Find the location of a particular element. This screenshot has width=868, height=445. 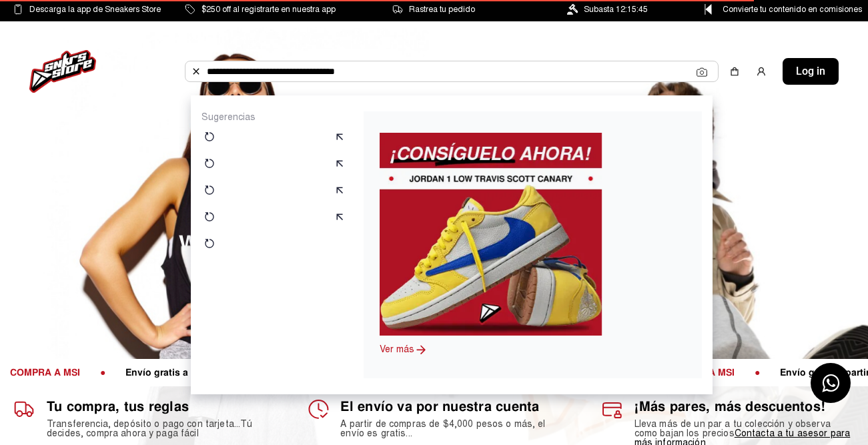

span: Convierte tu contenido en comisiones is located at coordinates (792, 9).